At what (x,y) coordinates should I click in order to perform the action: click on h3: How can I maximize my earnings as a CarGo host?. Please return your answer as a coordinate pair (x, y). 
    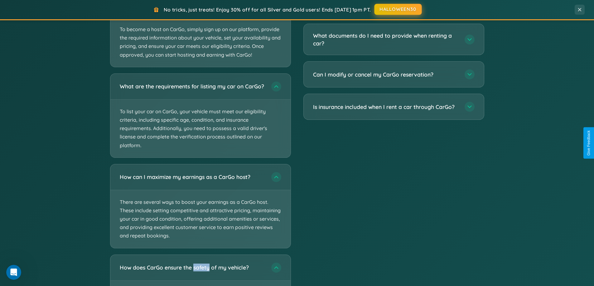
    Looking at the image, I should click on (192, 177).